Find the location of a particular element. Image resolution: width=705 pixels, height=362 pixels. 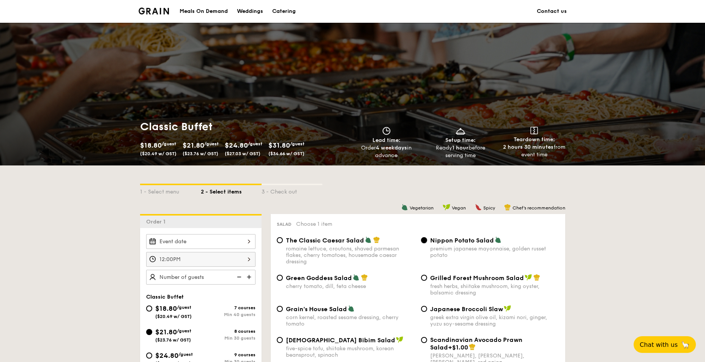

div: corn kernel, roasted sesame dressing, cherry tomato is located at coordinates (350, 321).